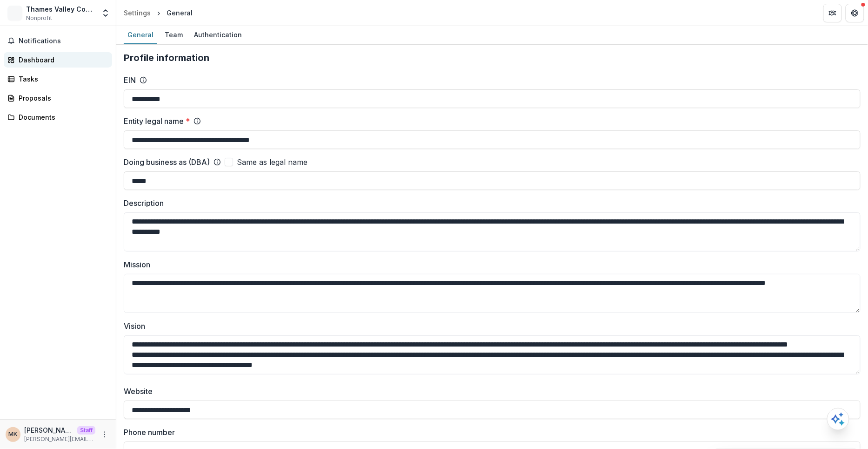  Describe the element at coordinates (173, 35) in the screenshot. I see `div: Team` at that location.